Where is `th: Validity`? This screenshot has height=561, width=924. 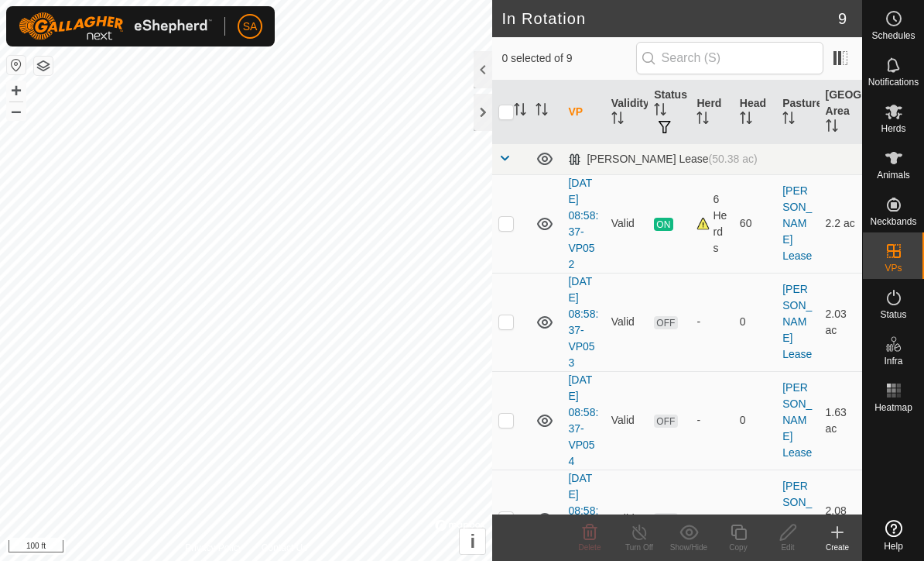
th: Validity is located at coordinates (626, 112).